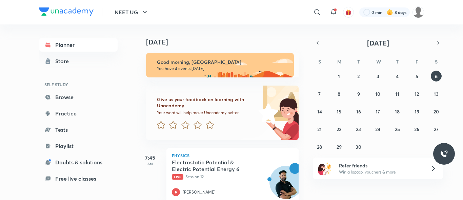 Image resolution: width=463 pixels, height=200 pixels. Describe the element at coordinates (206, 112) in the screenshot. I see `p: Your word will help make Unacademy better` at that location.